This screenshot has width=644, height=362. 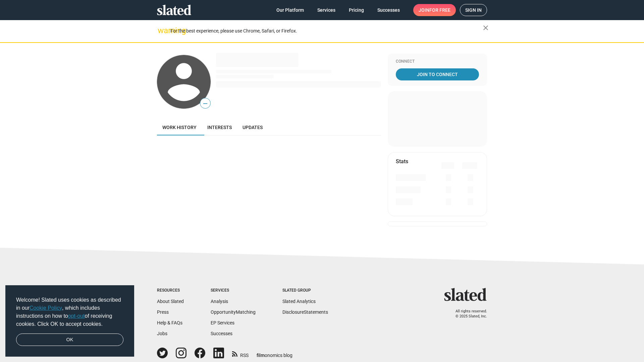 I want to click on a: Updates, so click(x=253, y=128).